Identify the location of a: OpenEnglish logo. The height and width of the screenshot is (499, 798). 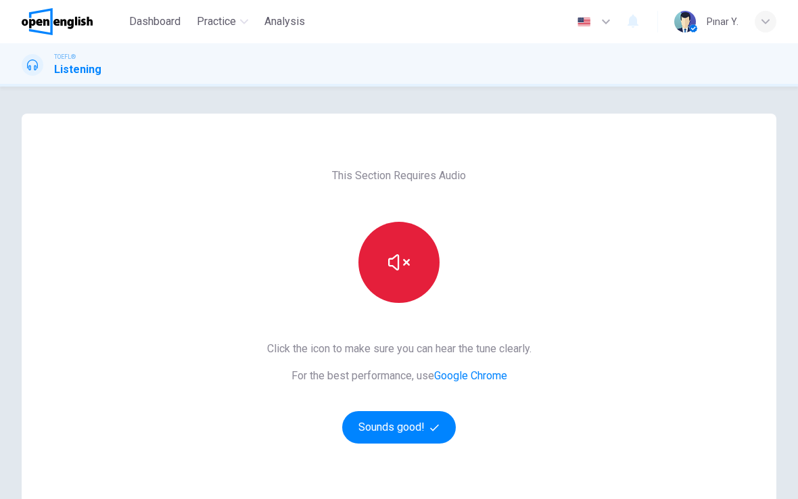
(72, 22).